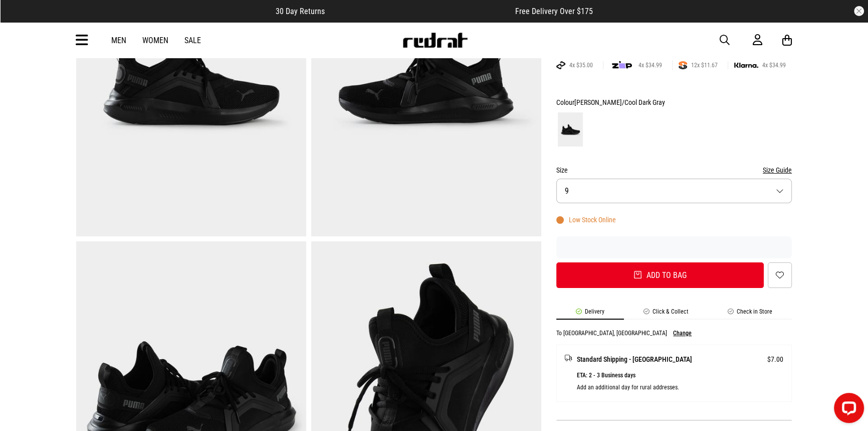  Describe the element at coordinates (680, 381) in the screenshot. I see `p: ETA: 2 - 3 Business days Add an additional day for rural addresses.` at that location.